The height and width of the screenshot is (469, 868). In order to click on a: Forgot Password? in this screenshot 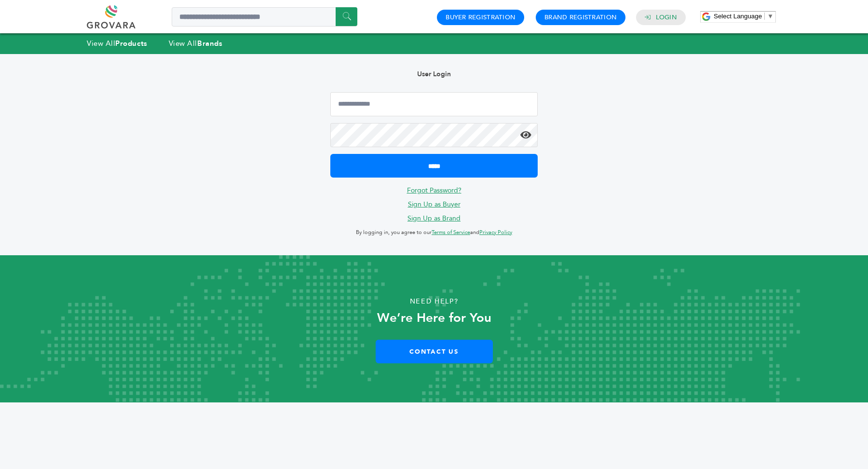, I will do `click(434, 190)`.